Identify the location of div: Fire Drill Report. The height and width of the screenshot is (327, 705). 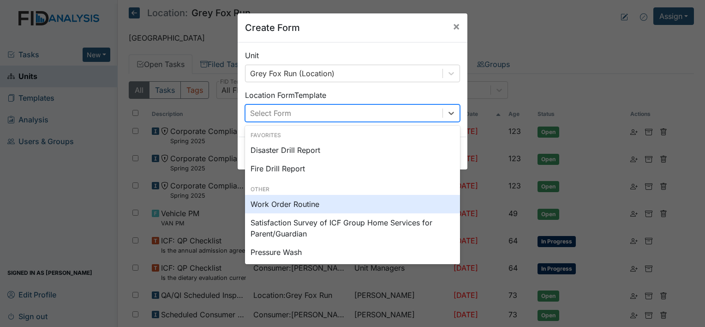
(352, 168).